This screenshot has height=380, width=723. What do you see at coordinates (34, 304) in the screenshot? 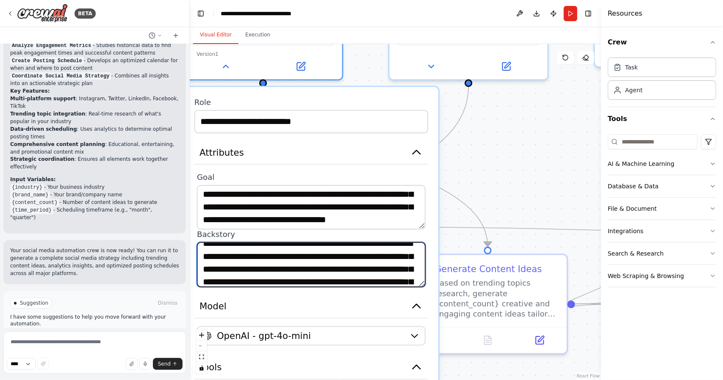
I see `span: Suggestion` at bounding box center [34, 304].